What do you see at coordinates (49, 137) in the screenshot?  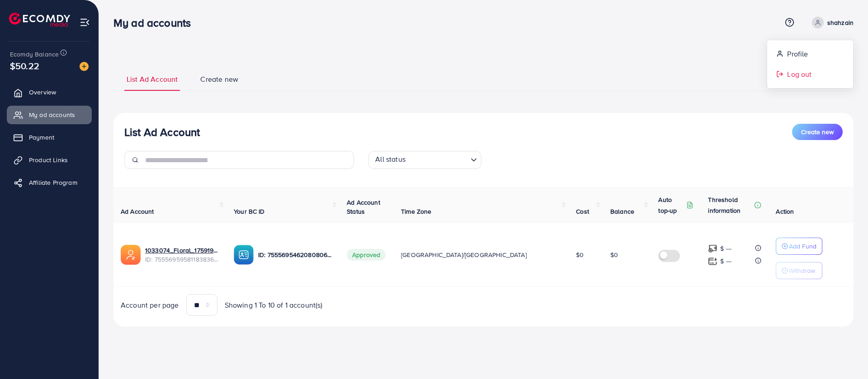 I see `a: Payment` at bounding box center [49, 137].